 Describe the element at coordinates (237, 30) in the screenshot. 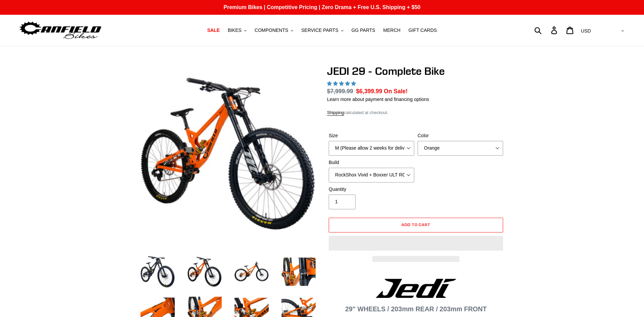

I see `button: BIKES` at that location.